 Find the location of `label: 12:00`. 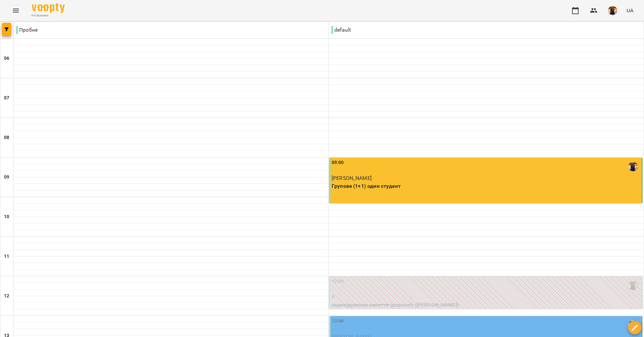

label: 12:00 is located at coordinates (337, 282).